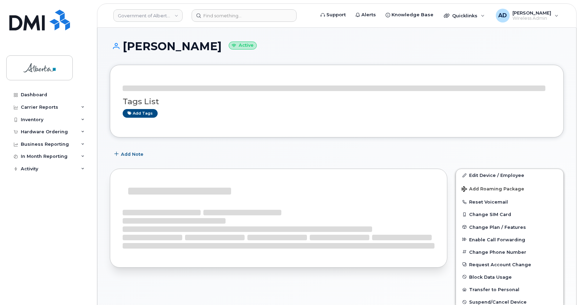  Describe the element at coordinates (130, 154) in the screenshot. I see `button: Add Note` at that location.